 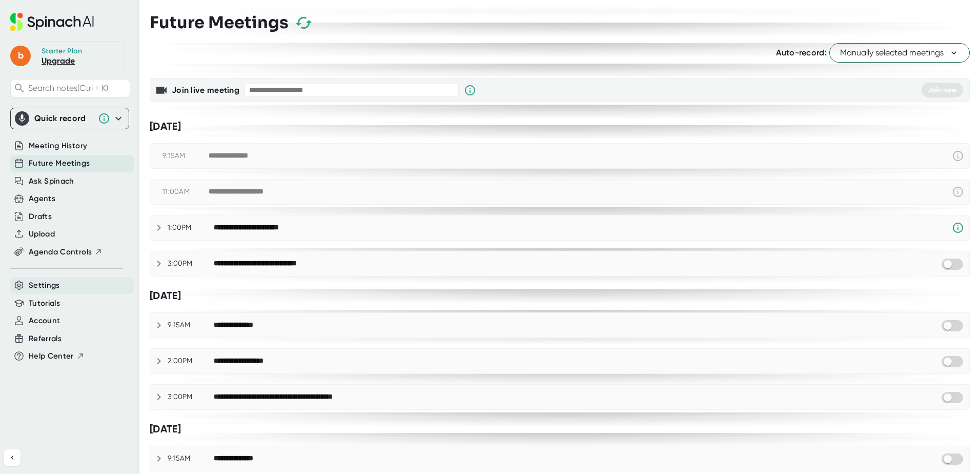 I want to click on div: 1:00PM, so click(x=190, y=227).